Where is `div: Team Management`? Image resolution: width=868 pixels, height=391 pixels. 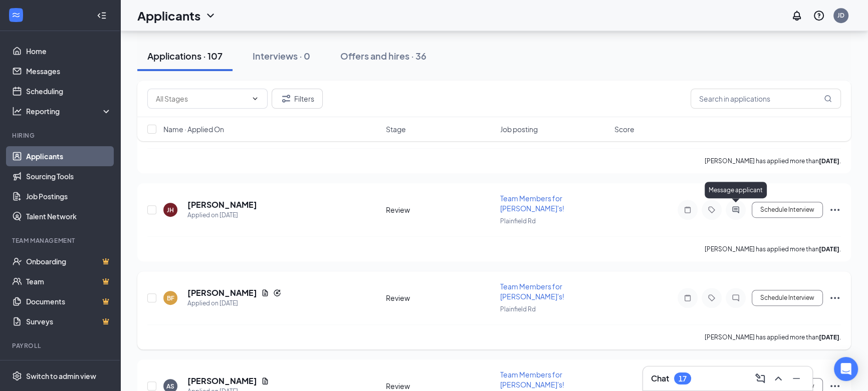 div: Team Management is located at coordinates (61, 240).